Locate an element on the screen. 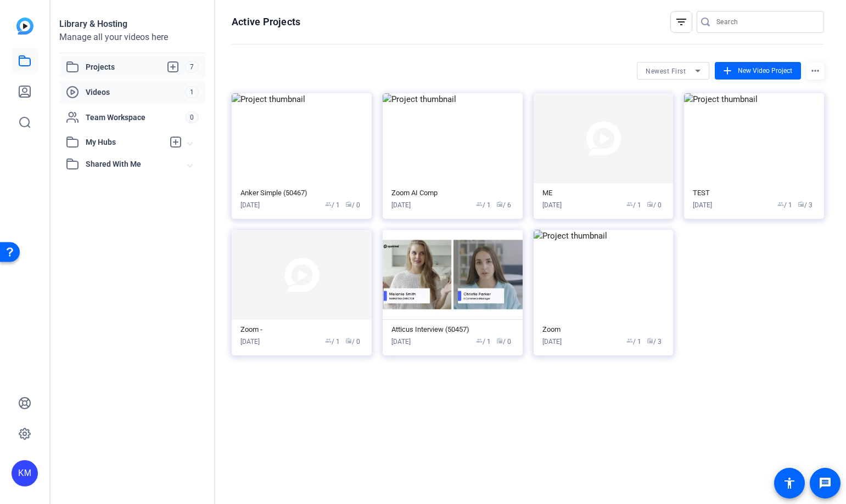  span: New Video Project is located at coordinates (764, 71).